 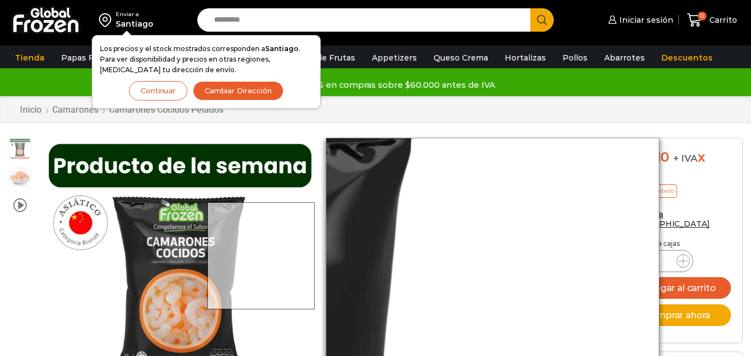 I want to click on a: Descuentos, so click(x=687, y=58).